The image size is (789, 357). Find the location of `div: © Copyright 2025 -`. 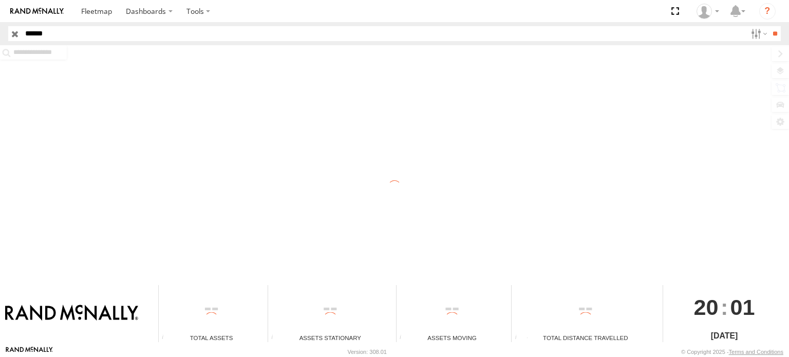

div: © Copyright 2025 - is located at coordinates (732, 352).